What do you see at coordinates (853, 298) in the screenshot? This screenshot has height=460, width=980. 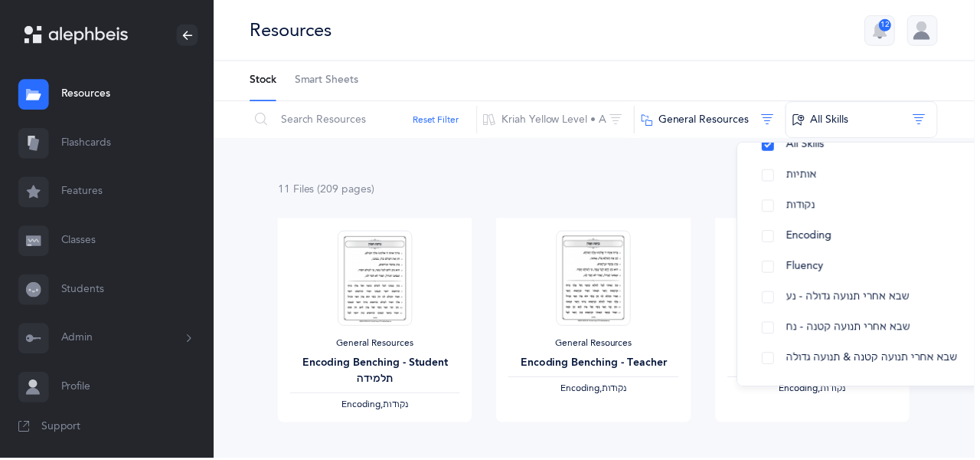 I see `span: שבא אחרי תנועה גדולה - נע` at bounding box center [853, 298].